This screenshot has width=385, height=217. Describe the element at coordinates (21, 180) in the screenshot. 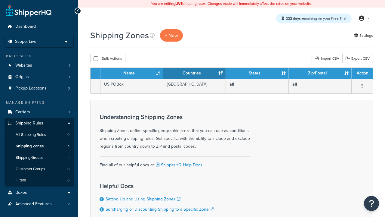

I see `span: Filters` at that location.